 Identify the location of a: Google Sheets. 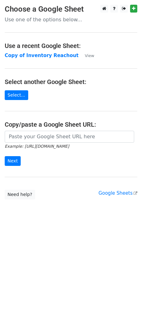
(118, 193).